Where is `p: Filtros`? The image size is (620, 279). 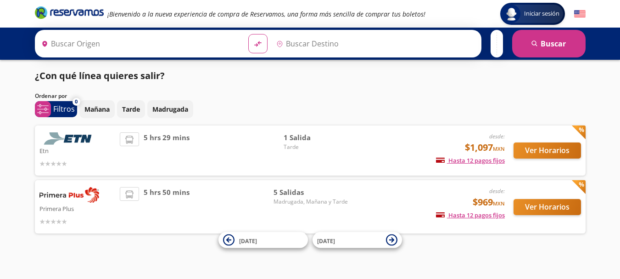
p: Filtros is located at coordinates (64, 109).